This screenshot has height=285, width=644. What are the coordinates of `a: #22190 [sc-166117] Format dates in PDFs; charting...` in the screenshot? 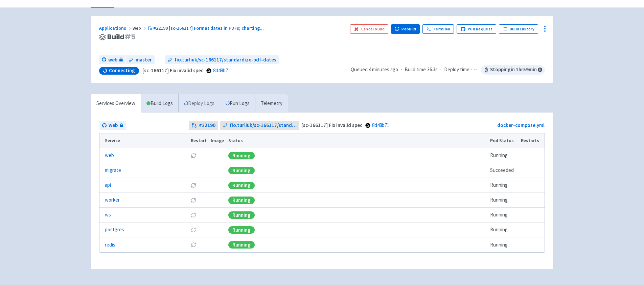 It's located at (206, 28).